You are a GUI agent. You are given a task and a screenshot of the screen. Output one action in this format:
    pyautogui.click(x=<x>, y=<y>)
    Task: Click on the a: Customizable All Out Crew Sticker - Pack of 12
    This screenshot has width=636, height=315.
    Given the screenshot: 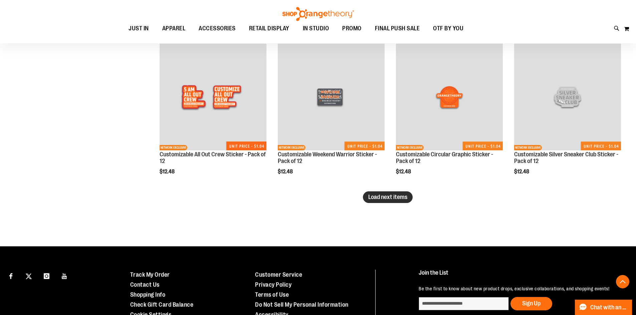 What is the action you would take?
    pyautogui.click(x=213, y=158)
    